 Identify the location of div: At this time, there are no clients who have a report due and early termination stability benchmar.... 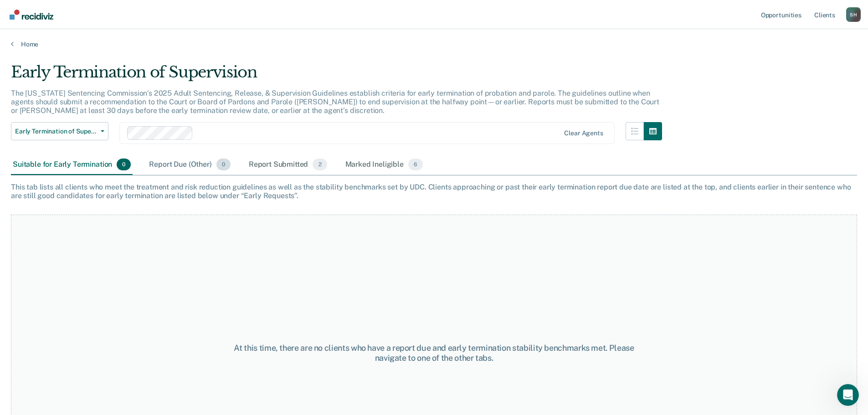
(434, 352).